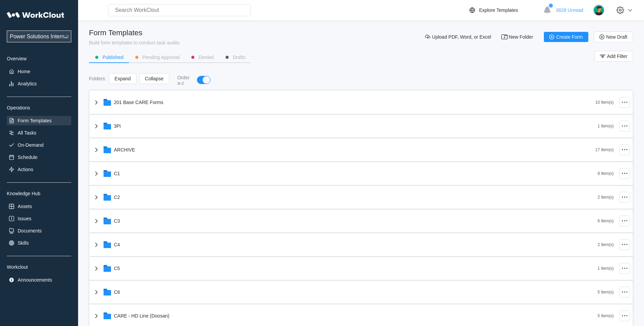 The image size is (644, 326). I want to click on button: Expand, so click(122, 79).